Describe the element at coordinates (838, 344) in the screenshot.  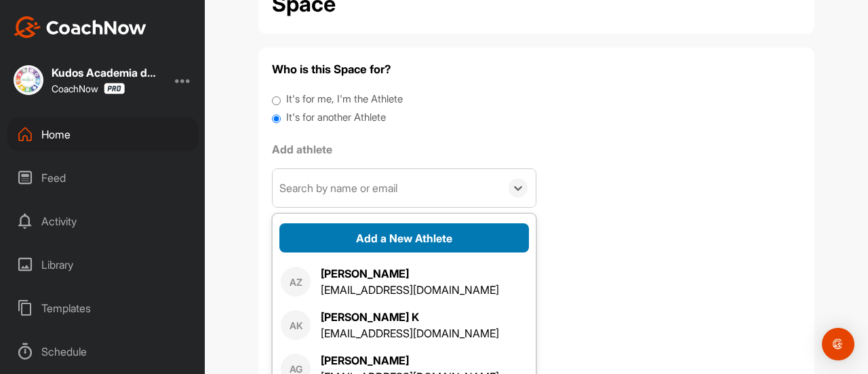
I see `div: Open Intercom Messenger` at that location.